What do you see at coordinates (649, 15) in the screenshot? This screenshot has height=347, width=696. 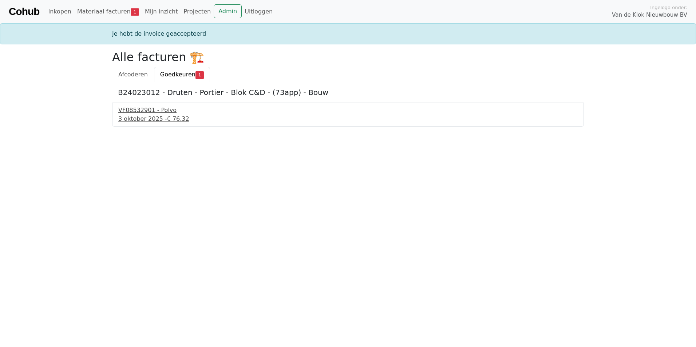 I see `span: Van de Klok Nieuwbouw BV` at bounding box center [649, 15].